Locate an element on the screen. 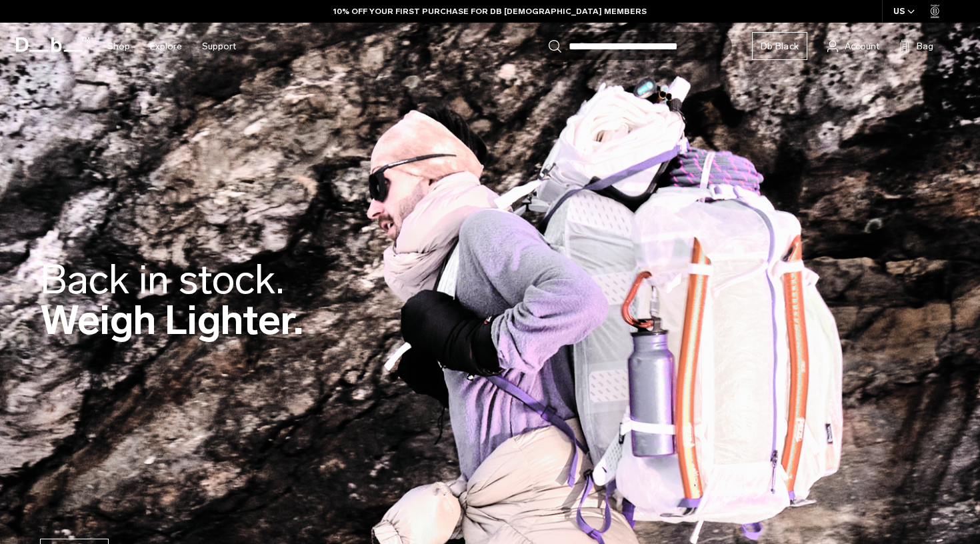 This screenshot has height=544, width=980. span: Account is located at coordinates (862, 46).